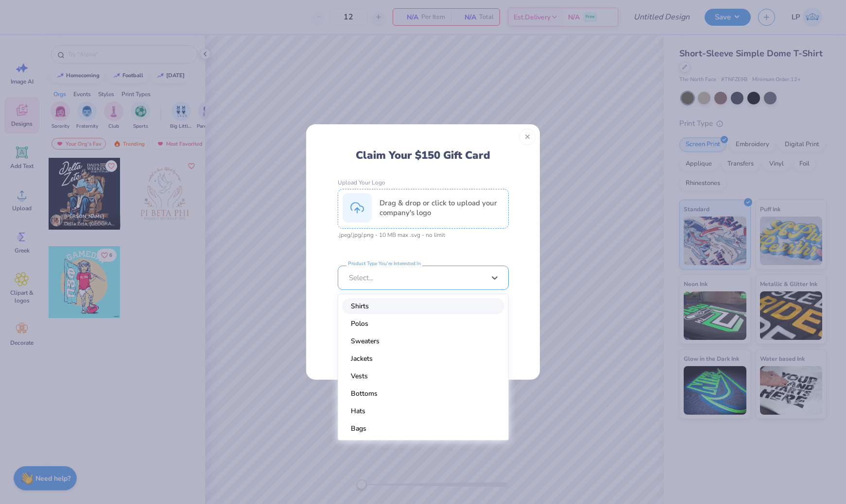  Describe the element at coordinates (442, 208) in the screenshot. I see `div: Drag & drop or click to upload your company's logo` at that location.